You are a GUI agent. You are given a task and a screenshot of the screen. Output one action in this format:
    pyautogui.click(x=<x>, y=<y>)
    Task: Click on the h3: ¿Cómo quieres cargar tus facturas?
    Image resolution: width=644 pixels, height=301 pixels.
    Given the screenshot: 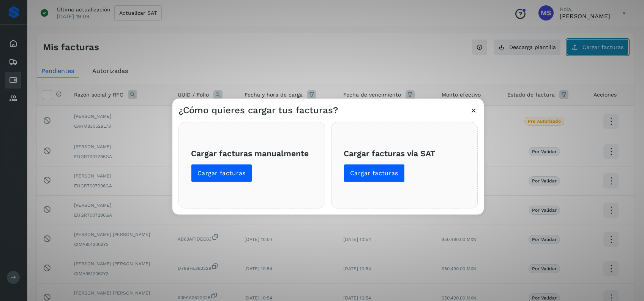 What is the action you would take?
    pyautogui.click(x=258, y=110)
    